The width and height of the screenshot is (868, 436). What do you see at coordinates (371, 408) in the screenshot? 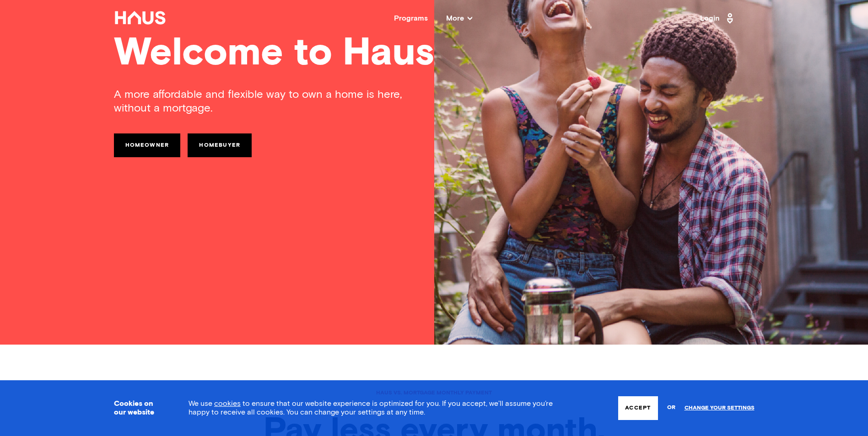
I see `span: We use to ensure that our website experience is optimized for you. If you accept, we’ll assume yo...` at bounding box center [371, 408].